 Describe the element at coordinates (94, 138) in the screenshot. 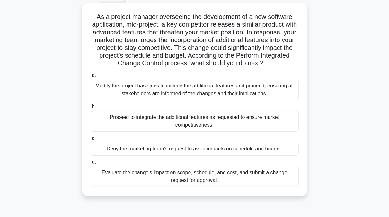

I see `span: c.` at that location.